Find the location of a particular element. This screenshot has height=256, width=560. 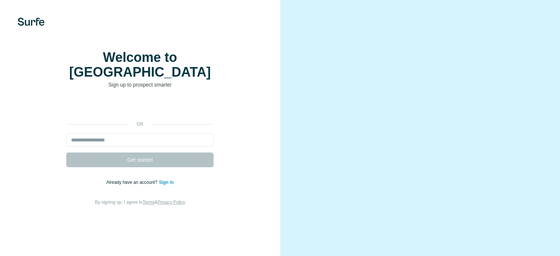

p: or is located at coordinates (140, 124).